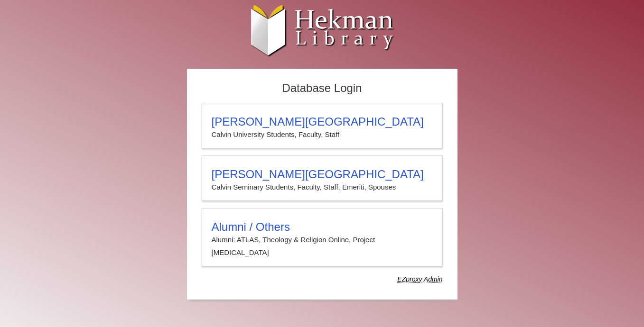 The image size is (644, 327). I want to click on dfn: Use Alumni login, so click(420, 280).